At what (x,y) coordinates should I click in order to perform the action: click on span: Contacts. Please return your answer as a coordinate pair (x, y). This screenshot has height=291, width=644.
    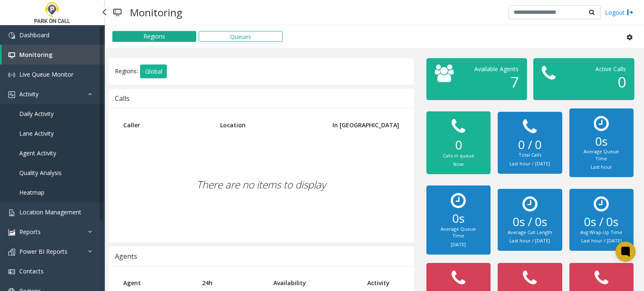
    Looking at the image, I should click on (31, 271).